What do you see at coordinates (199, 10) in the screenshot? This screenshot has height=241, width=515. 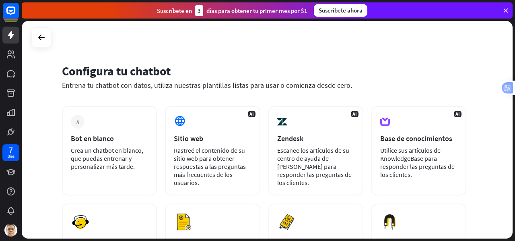 I see `font: 3` at bounding box center [199, 10].